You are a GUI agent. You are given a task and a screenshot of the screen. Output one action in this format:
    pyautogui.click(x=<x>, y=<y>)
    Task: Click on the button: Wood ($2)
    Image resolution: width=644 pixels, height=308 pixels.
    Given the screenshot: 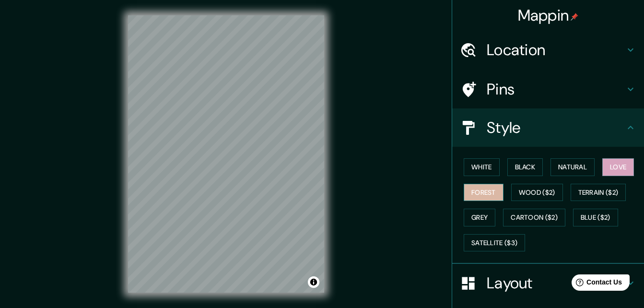 What is the action you would take?
    pyautogui.click(x=537, y=193)
    